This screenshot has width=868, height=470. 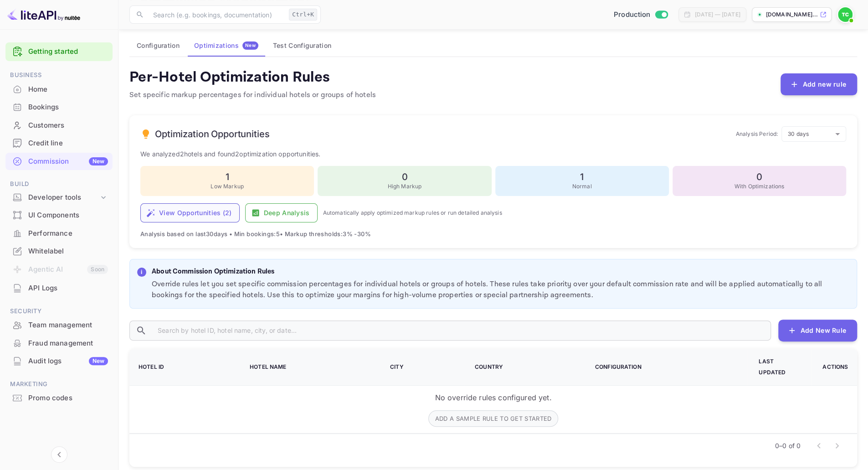 I want to click on a: Credit line, so click(x=59, y=142).